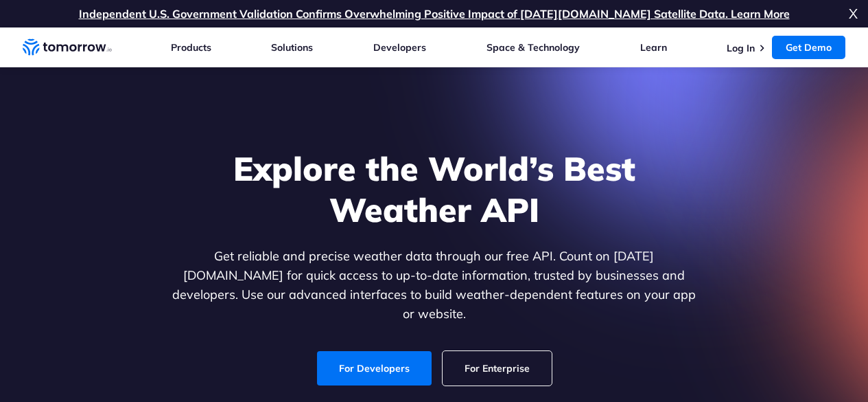 This screenshot has height=402, width=868. What do you see at coordinates (400, 48) in the screenshot?
I see `a: Developers` at bounding box center [400, 48].